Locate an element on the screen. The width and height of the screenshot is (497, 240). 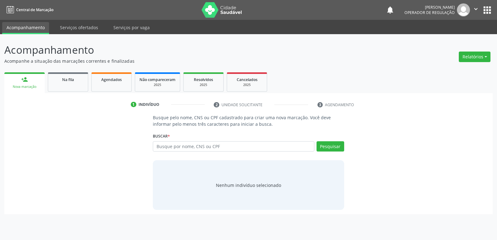
button: apps is located at coordinates (487, 10).